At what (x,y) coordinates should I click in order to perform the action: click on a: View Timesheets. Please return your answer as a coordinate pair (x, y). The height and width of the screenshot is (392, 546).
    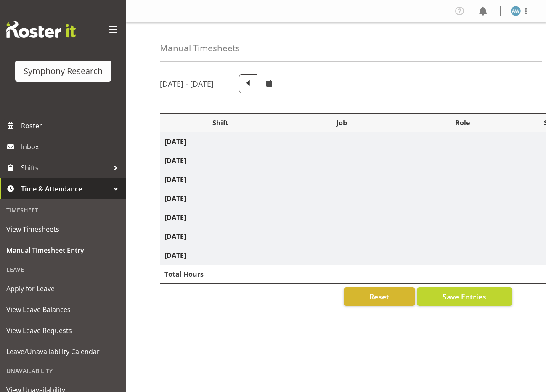
    Looking at the image, I should click on (63, 229).